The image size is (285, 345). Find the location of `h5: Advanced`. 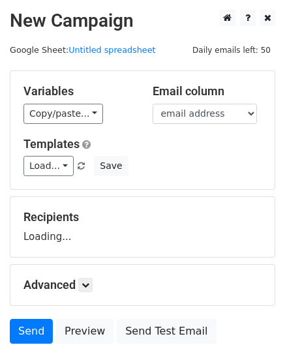

h5: Advanced is located at coordinates (142, 285).